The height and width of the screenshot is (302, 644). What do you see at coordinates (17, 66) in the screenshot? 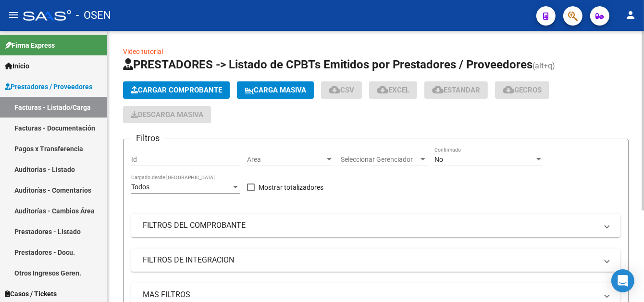
I see `span: Inicio` at bounding box center [17, 66].